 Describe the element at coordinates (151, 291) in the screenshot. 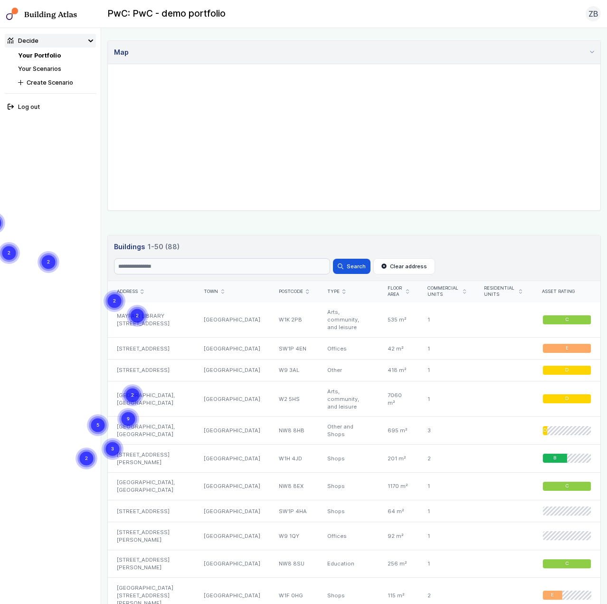

I see `div: Address` at that location.